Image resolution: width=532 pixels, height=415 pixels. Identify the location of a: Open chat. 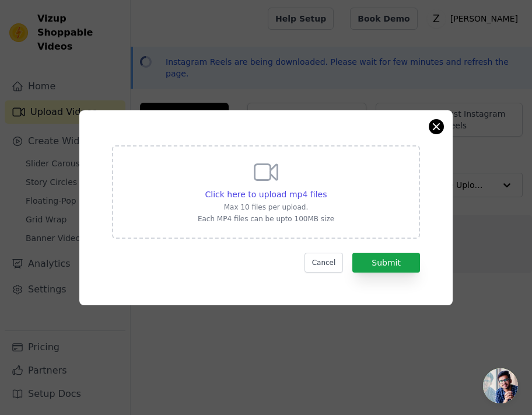
(500, 386).